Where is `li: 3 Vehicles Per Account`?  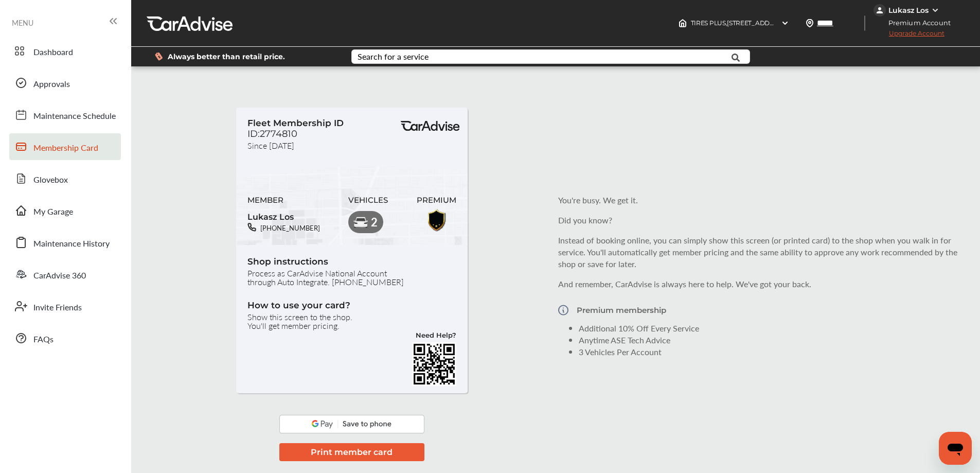
li: 3 Vehicles Per Account is located at coordinates (770, 351).